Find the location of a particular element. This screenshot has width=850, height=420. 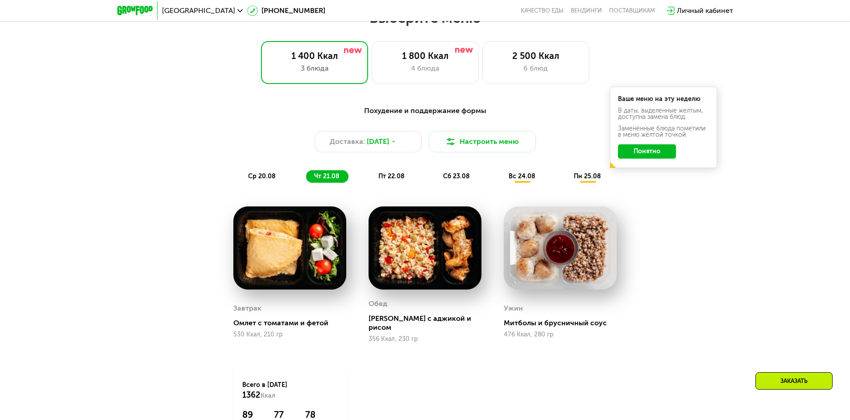

div: Ваше меню на эту неделю is located at coordinates (664, 99).